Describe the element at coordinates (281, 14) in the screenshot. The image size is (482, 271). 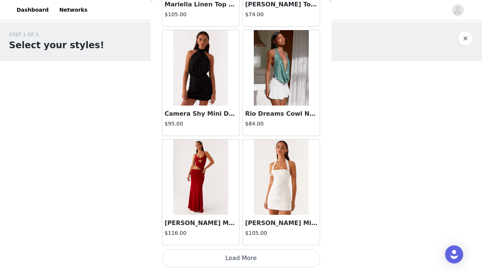
I see `h4: $74.00` at that location.